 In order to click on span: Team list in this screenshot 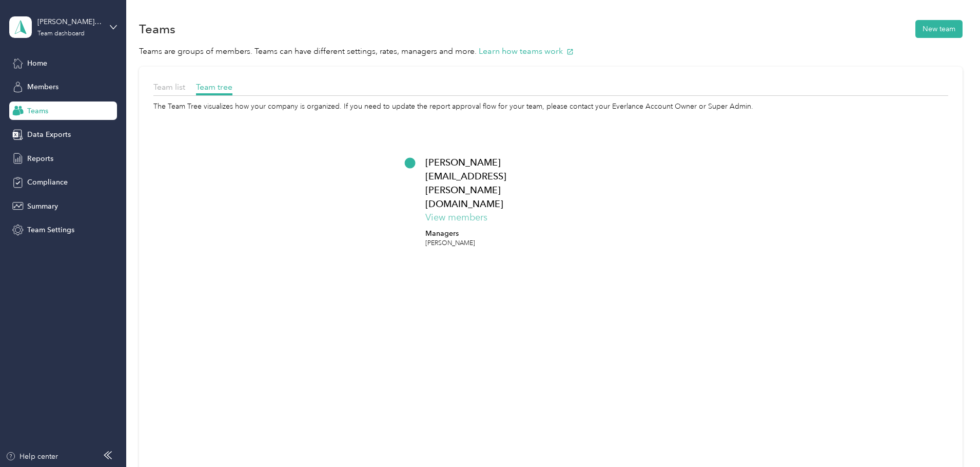, I will do `click(169, 86)`.